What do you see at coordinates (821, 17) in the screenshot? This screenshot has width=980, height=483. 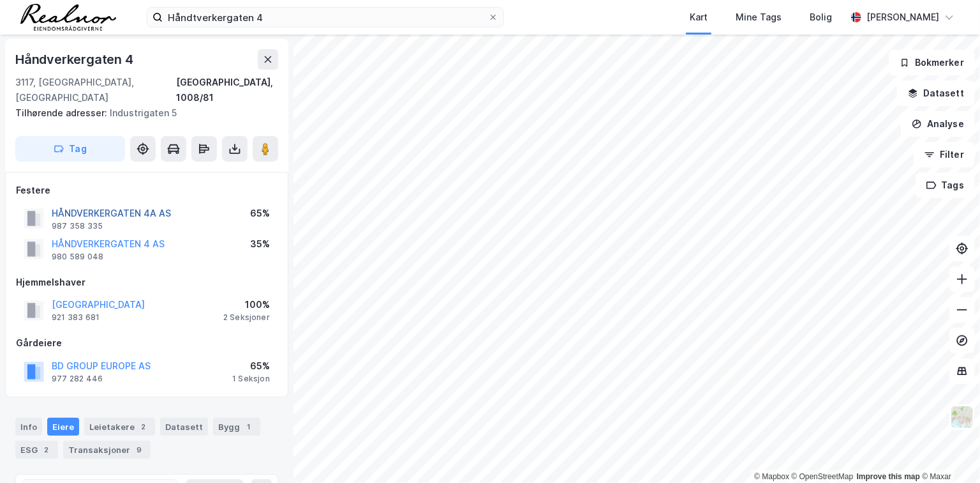 I see `div: Bolig` at bounding box center [821, 17].